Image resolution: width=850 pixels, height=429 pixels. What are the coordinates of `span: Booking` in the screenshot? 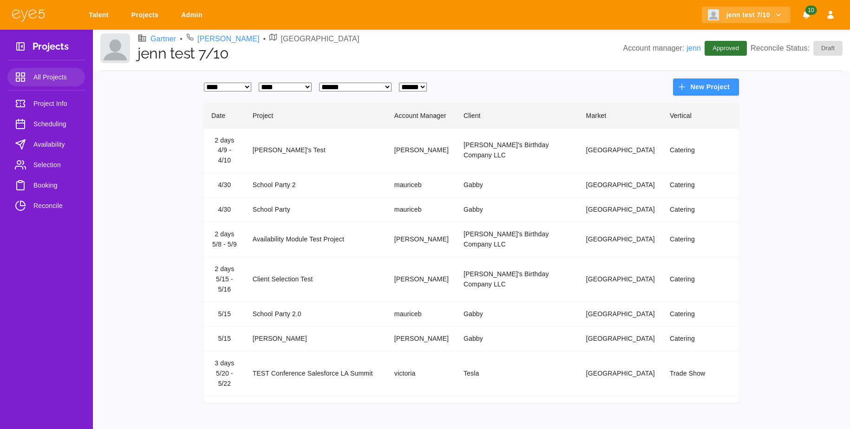 It's located at (55, 185).